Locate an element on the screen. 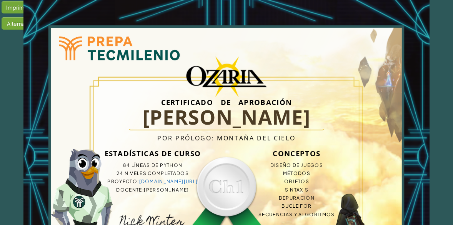 Image resolution: width=453 pixels, height=225 pixels. span: líneas de is located at coordinates (145, 165).